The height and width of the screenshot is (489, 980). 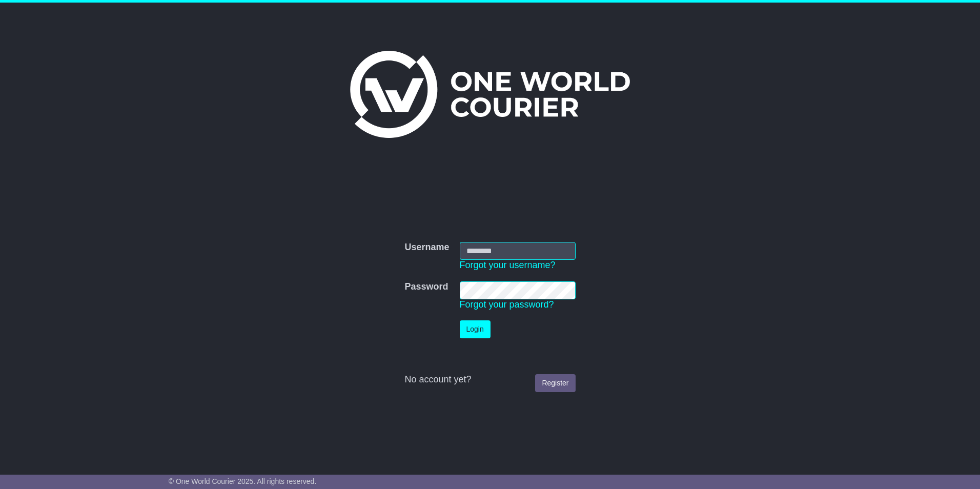 I want to click on a: Register, so click(x=555, y=382).